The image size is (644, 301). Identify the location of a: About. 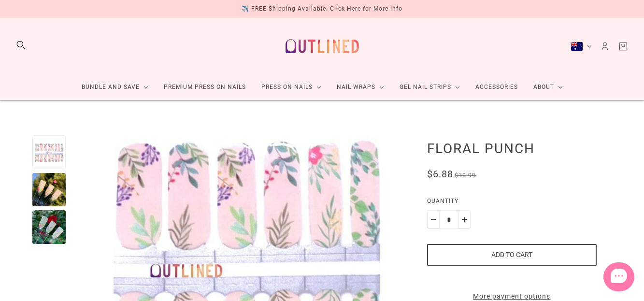
(548, 87).